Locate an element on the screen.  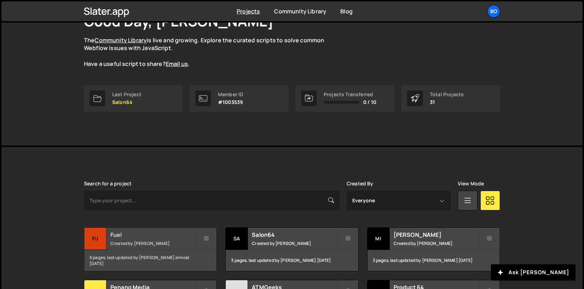
div: Sa is located at coordinates (237, 239).